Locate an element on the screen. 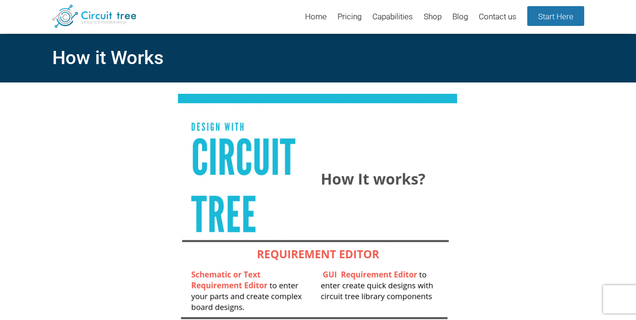 This screenshot has width=636, height=320. a: Shop is located at coordinates (432, 17).